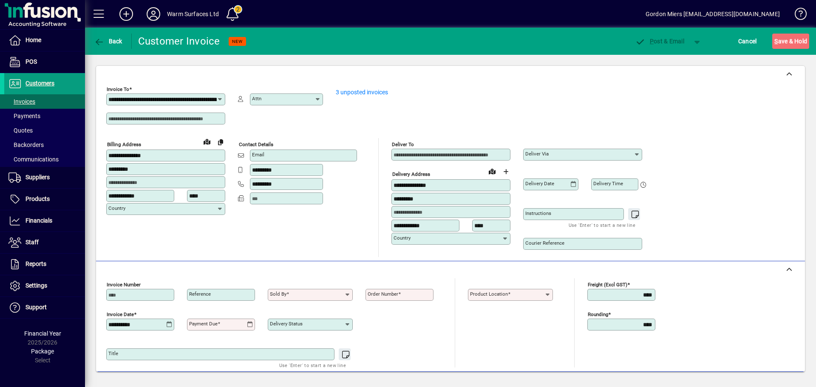  Describe the element at coordinates (193, 14) in the screenshot. I see `div: Warm Surfaces Ltd` at that location.